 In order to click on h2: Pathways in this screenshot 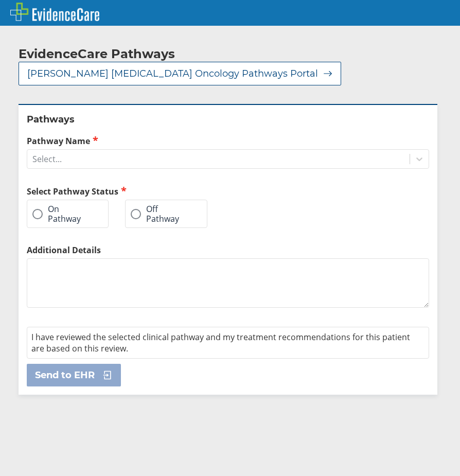, I will do `click(228, 120)`.